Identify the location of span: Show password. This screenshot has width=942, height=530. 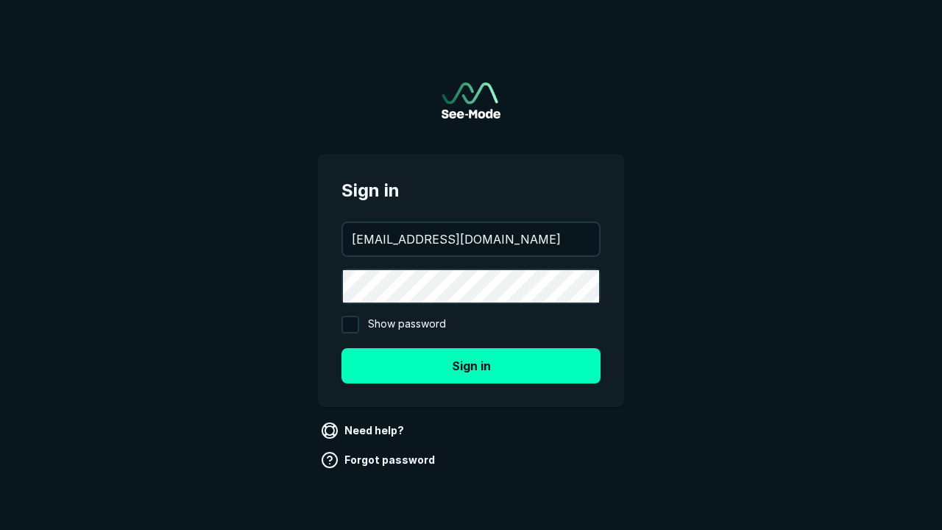
(407, 325).